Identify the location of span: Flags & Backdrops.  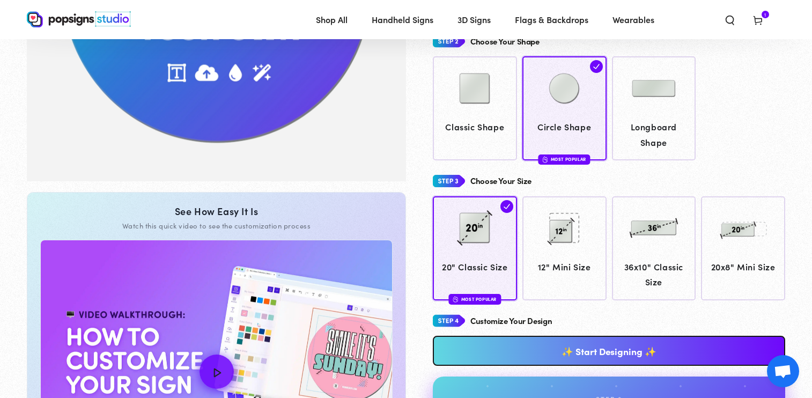
(552, 19).